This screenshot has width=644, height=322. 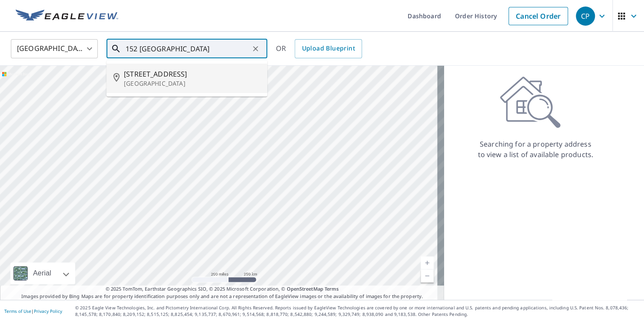 What do you see at coordinates (535, 149) in the screenshot?
I see `p: Searching for a property address to view a list of available products.` at bounding box center [535, 149].